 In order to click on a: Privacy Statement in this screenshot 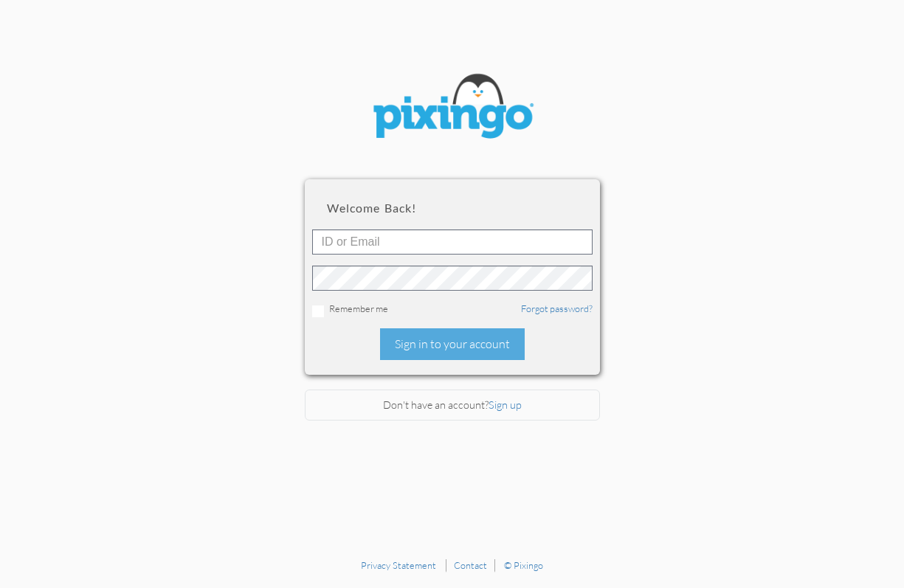, I will do `click(398, 565)`.